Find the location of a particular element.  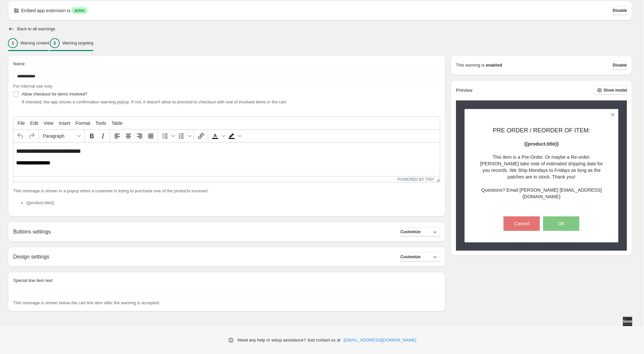

button: Align right is located at coordinates (140, 136).